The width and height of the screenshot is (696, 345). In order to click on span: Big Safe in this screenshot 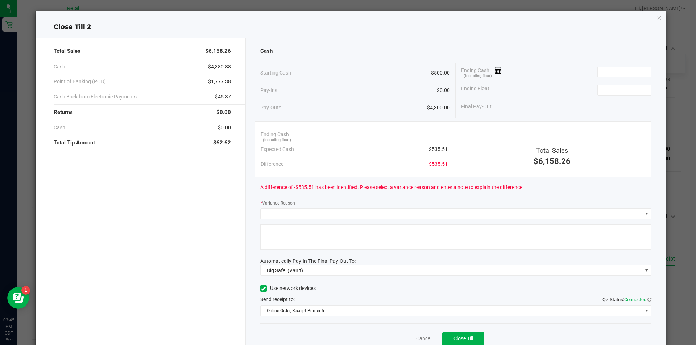, I will do `click(276, 271)`.